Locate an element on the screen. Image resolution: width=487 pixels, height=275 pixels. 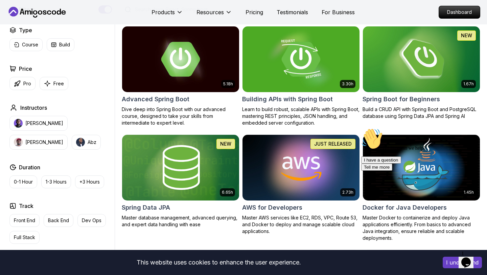
p: Front End is located at coordinates (24, 220).